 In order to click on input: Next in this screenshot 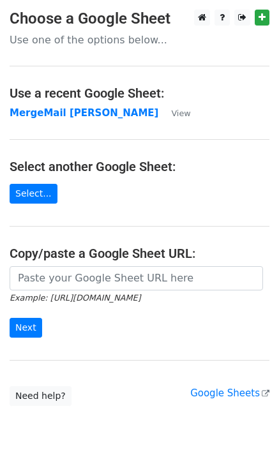, I will do `click(26, 327)`.